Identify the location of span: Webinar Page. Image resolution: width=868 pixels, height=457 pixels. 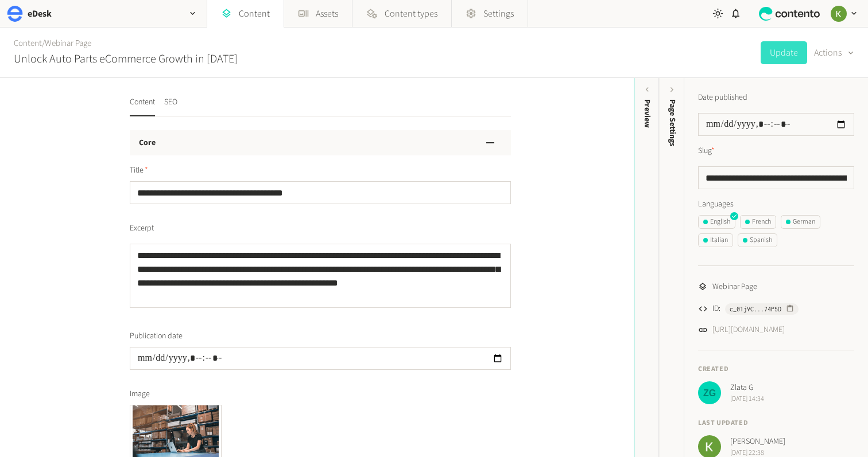
(735, 287).